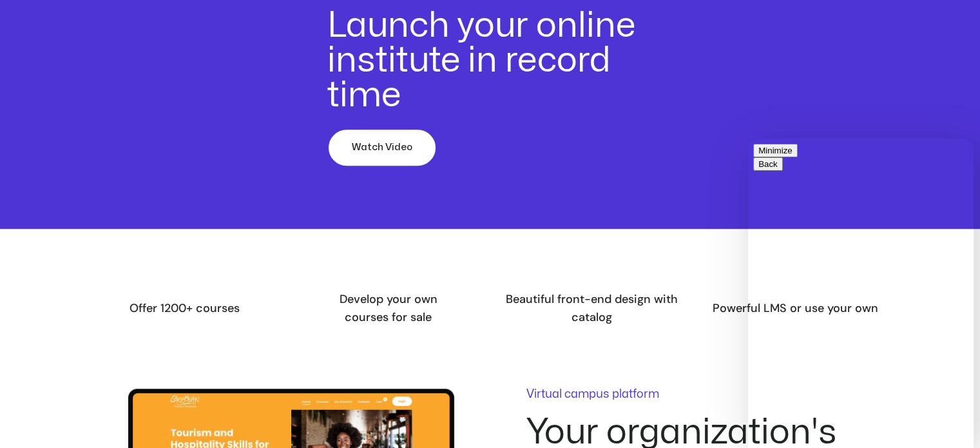 This screenshot has width=980, height=448. Describe the element at coordinates (591, 308) in the screenshot. I see `span: Beautiful front-end design with catalog` at that location.